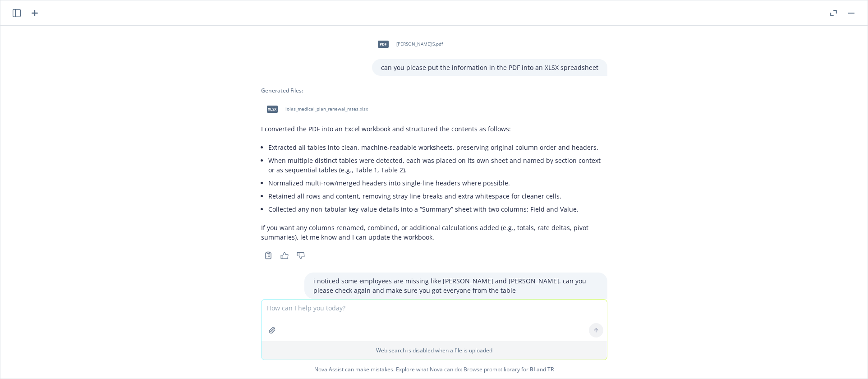 The image size is (868, 379). Describe the element at coordinates (268, 255) in the screenshot. I see `svg: Copy to clipboard` at that location.